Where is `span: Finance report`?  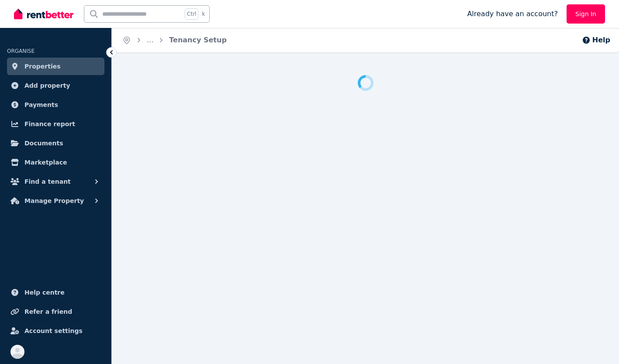 span: Finance report is located at coordinates (50, 124).